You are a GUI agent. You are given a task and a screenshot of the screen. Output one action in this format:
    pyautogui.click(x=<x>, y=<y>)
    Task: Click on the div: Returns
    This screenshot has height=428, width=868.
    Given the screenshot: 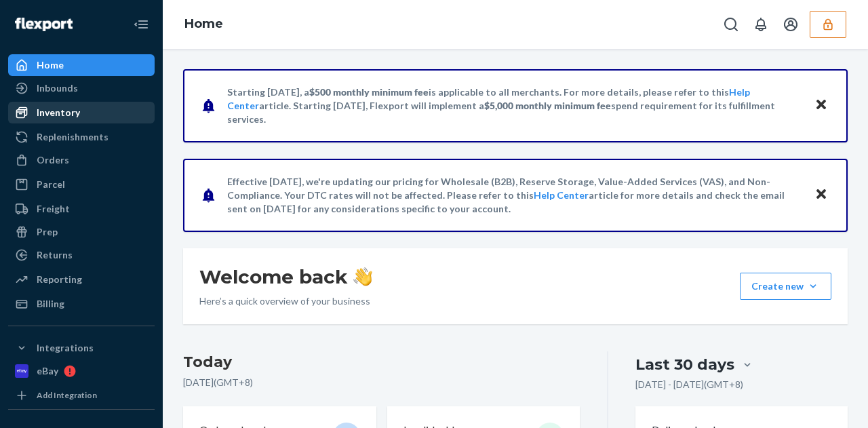 What is the action you would take?
    pyautogui.click(x=54, y=255)
    